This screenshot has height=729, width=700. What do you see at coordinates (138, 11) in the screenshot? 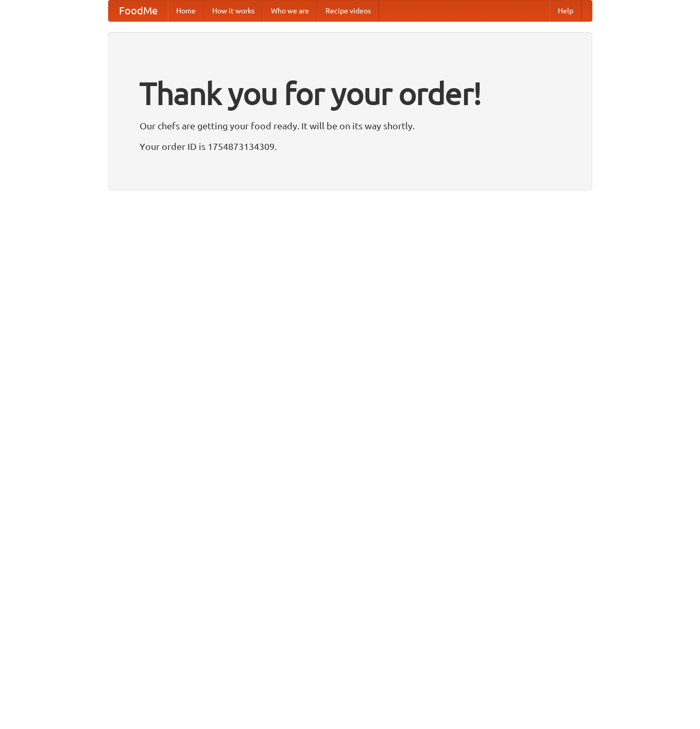
I see `a: FoodMe` at bounding box center [138, 11].